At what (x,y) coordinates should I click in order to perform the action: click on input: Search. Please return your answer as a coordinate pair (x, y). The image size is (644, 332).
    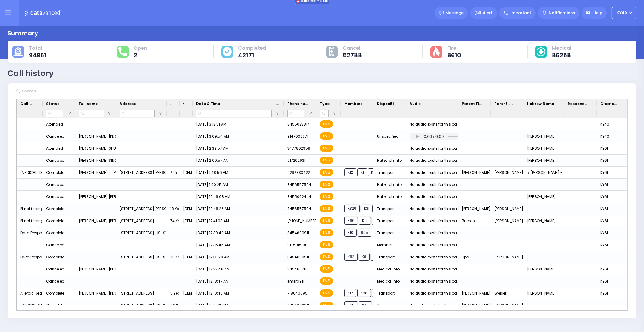
    Looking at the image, I should click on (65, 91).